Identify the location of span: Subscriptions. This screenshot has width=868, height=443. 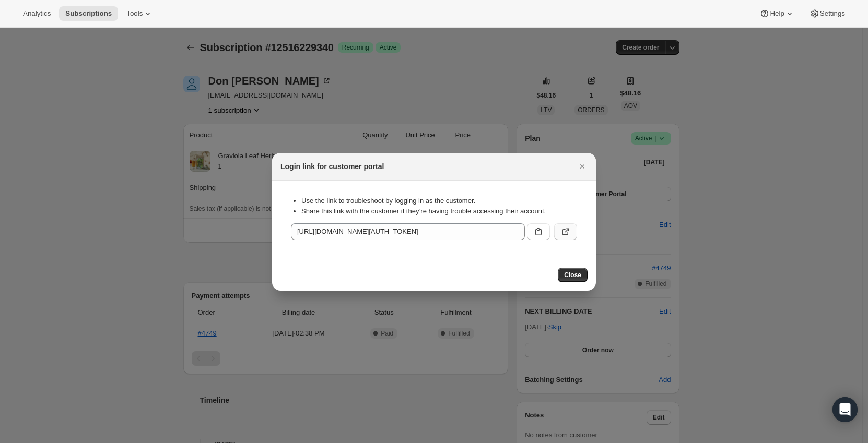
(88, 13).